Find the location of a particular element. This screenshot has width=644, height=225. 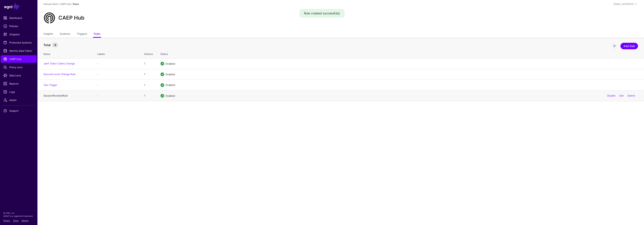

span: Reports is located at coordinates (19, 84).